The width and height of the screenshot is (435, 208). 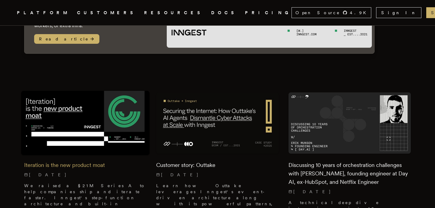 I want to click on a: Sign In, so click(x=399, y=13).